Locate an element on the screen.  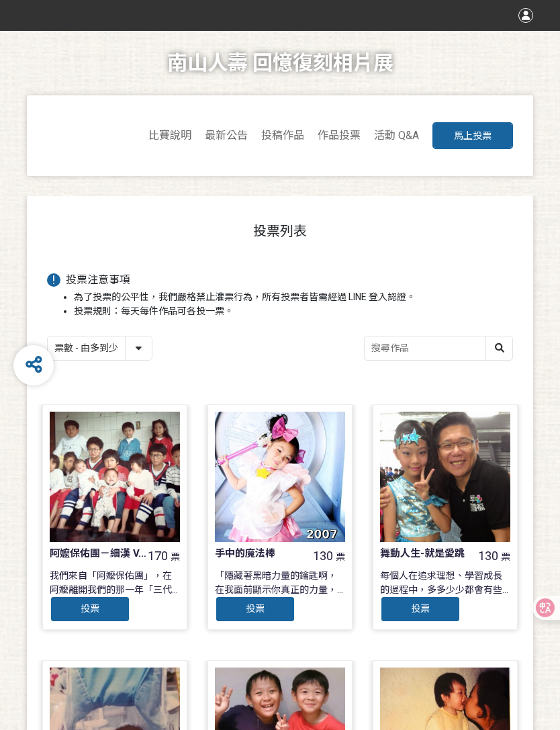
div: 舞動人生-就是愛跳 is located at coordinates (429, 553).